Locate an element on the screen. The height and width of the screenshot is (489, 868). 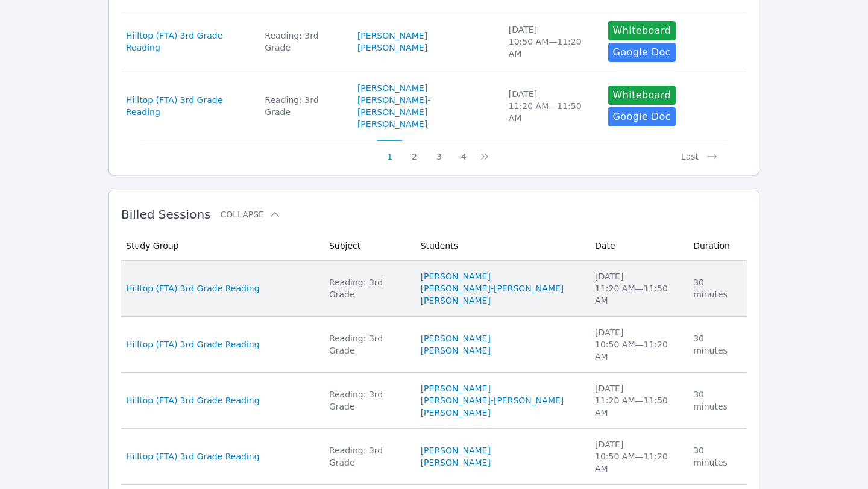
th: Students is located at coordinates (500, 246).